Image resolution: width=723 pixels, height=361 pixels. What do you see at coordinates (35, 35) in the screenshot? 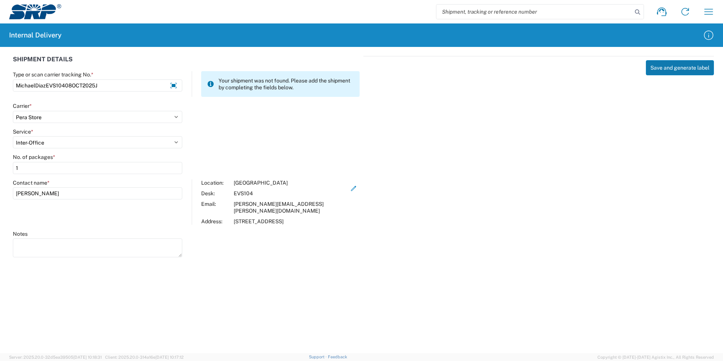
I see `h2: Internal Delivery` at bounding box center [35, 35].